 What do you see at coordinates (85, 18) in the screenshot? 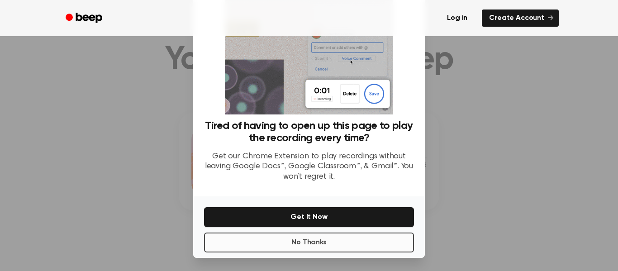
I see `a: Beep` at bounding box center [85, 18].